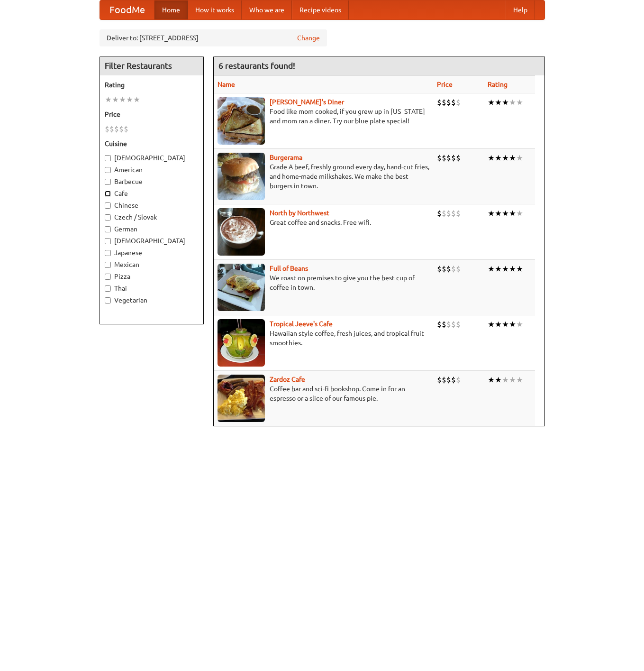 This screenshot has height=671, width=644. I want to click on input: Barbecue, so click(108, 182).